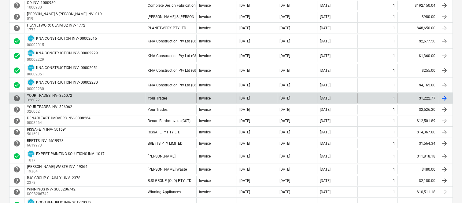 The height and width of the screenshot is (203, 462). Describe the element at coordinates (62, 74) in the screenshot. I see `p: 00002051` at that location.